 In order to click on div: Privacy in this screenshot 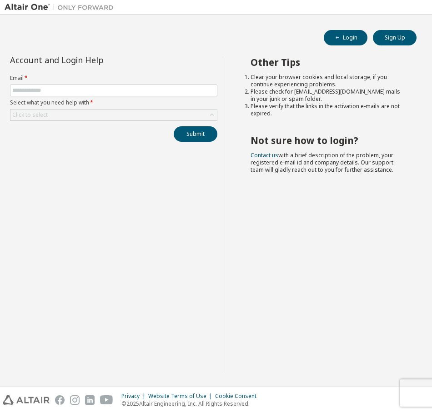, I will do `click(135, 396)`.